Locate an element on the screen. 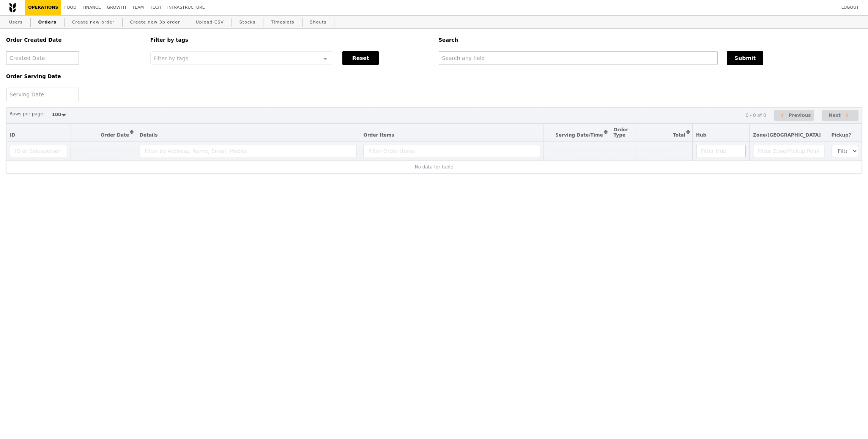  span: Details is located at coordinates (149, 135).